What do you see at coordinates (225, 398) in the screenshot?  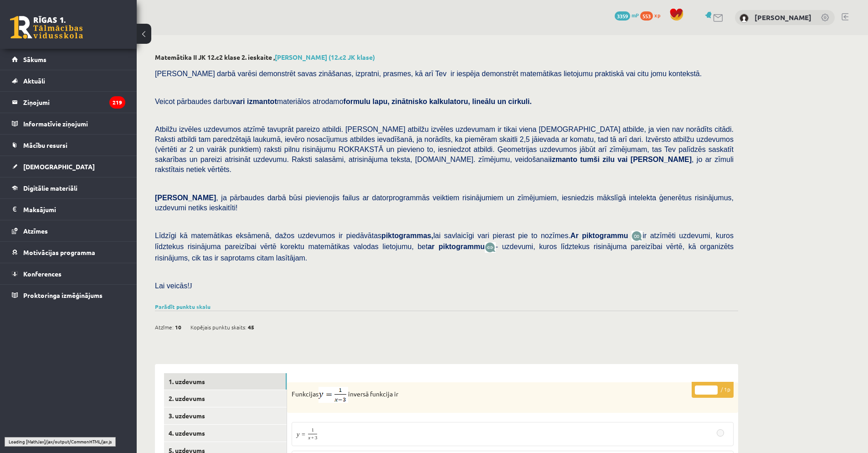 I see `a: 2. uzdevums` at bounding box center [225, 398].